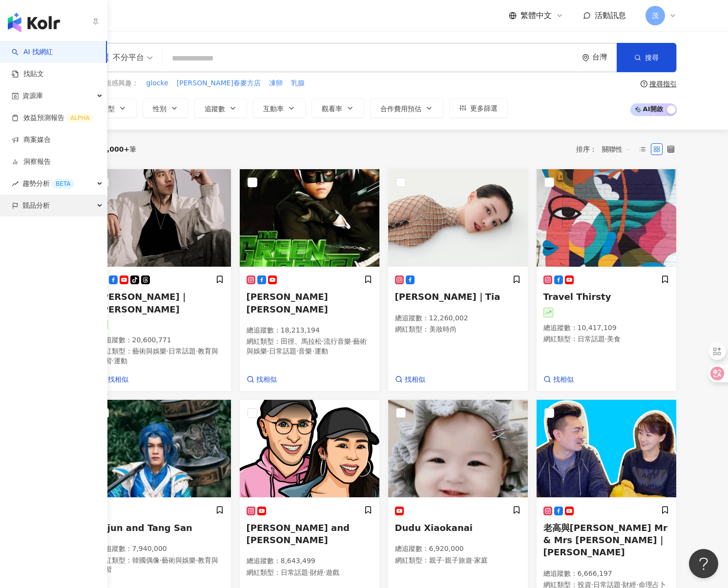  I want to click on div: 台灣, so click(605, 57).